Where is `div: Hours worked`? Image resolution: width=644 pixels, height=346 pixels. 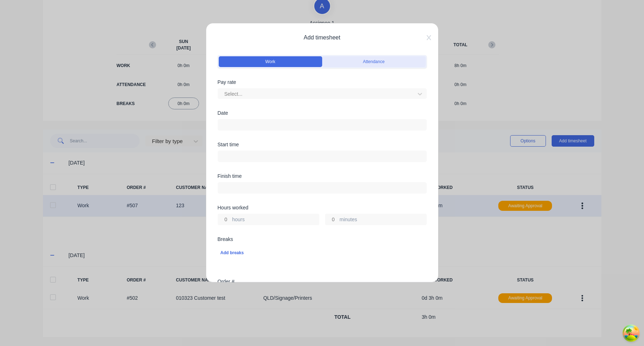 div: Hours worked is located at coordinates (322, 208).